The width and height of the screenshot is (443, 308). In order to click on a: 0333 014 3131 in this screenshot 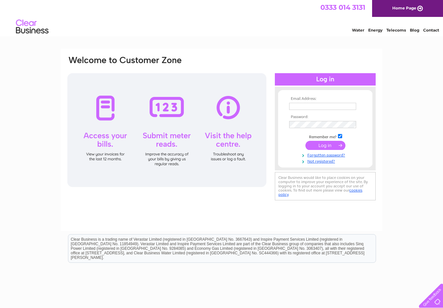, I will do `click(343, 7)`.